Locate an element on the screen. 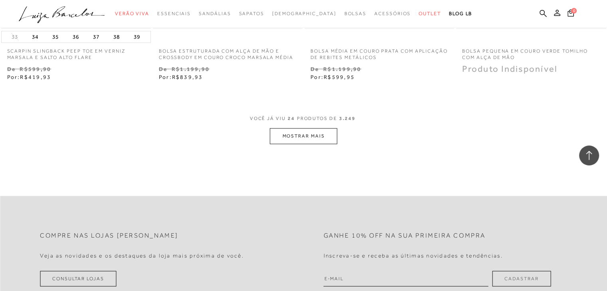 The height and width of the screenshot is (291, 607). small: R$599,90 is located at coordinates (35, 69).